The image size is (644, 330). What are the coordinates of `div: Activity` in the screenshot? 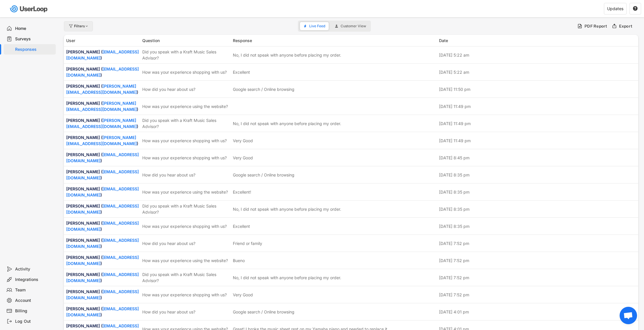 It's located at (34, 269).